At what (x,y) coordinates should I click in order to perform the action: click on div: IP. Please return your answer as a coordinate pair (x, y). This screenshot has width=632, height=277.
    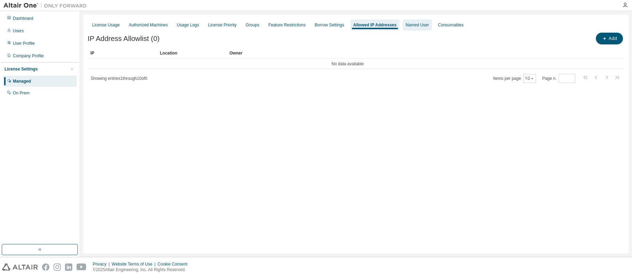
    Looking at the image, I should click on (122, 53).